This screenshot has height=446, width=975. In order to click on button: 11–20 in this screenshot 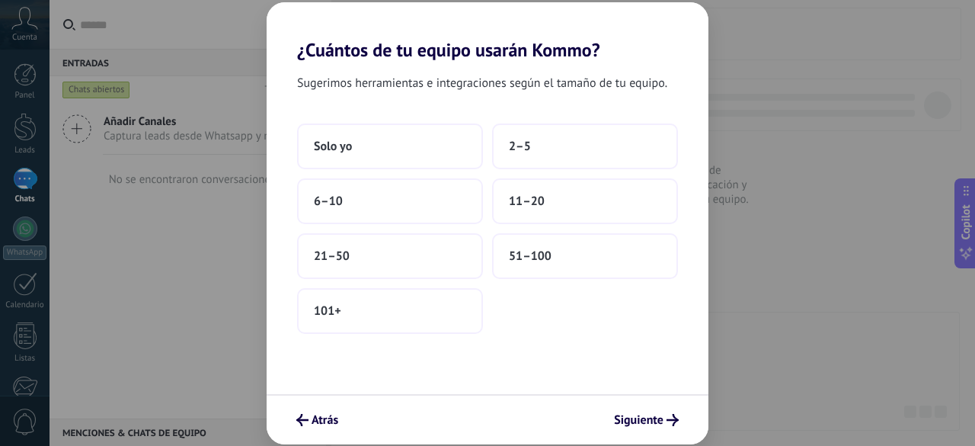, I will do `click(585, 201)`.